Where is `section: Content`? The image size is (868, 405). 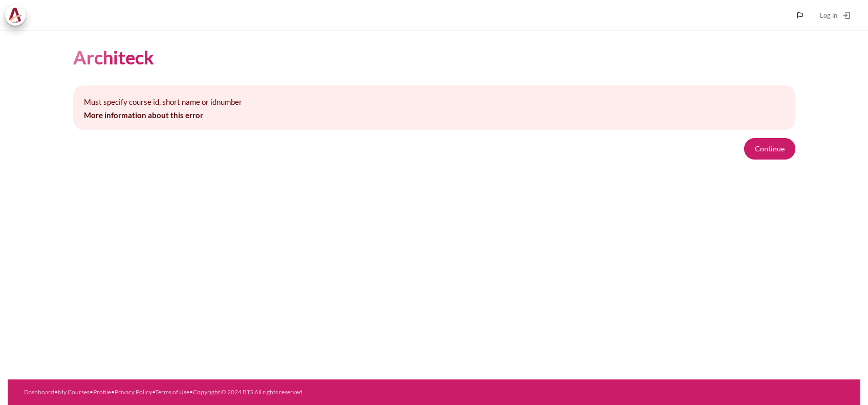
section: Content is located at coordinates (434, 102).